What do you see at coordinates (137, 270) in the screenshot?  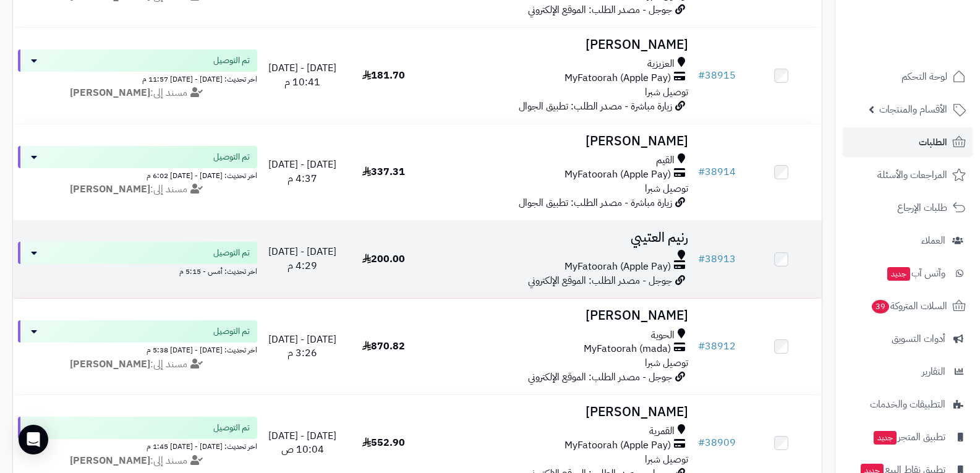 I see `div: اخر تحديث: أمس - 5:15 م` at bounding box center [137, 270].